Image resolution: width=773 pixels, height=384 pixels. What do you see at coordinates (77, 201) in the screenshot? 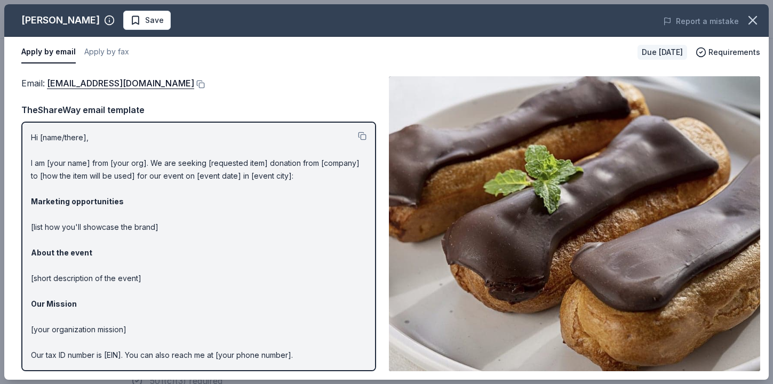
I see `strong: Marketing opportunities` at bounding box center [77, 201].